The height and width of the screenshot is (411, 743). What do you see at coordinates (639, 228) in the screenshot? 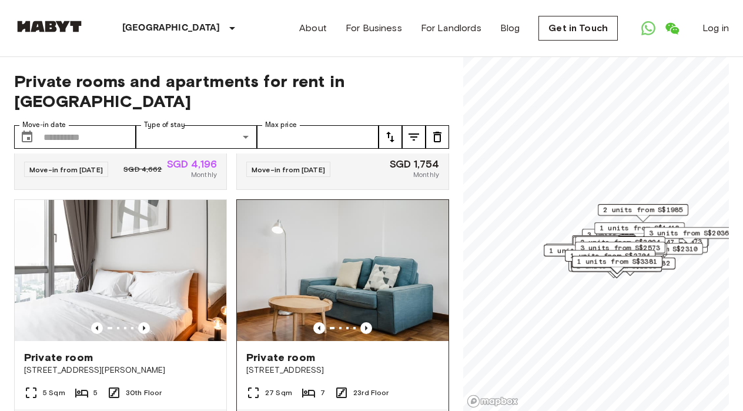
I see `span: 1 units from S$1418` at bounding box center [639, 228].